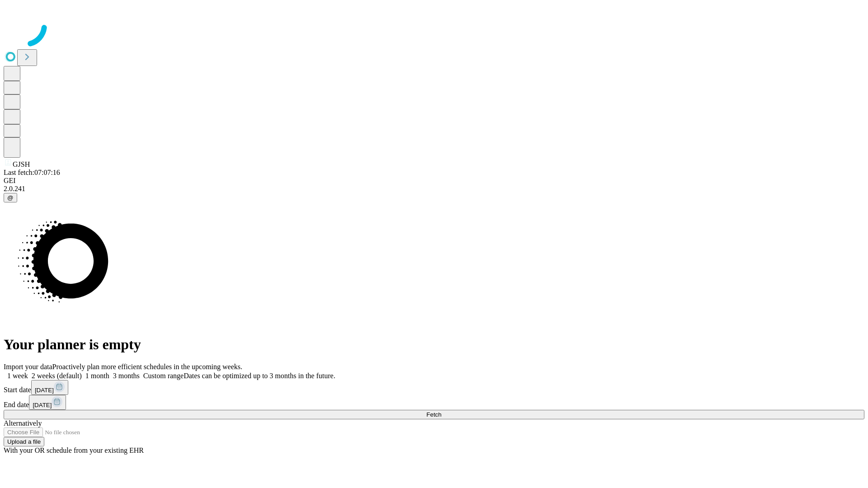  What do you see at coordinates (434, 402) in the screenshot?
I see `div: End date` at bounding box center [434, 402].